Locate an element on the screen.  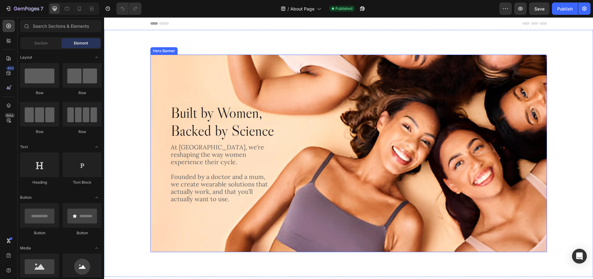
button: Save is located at coordinates (539, 9).